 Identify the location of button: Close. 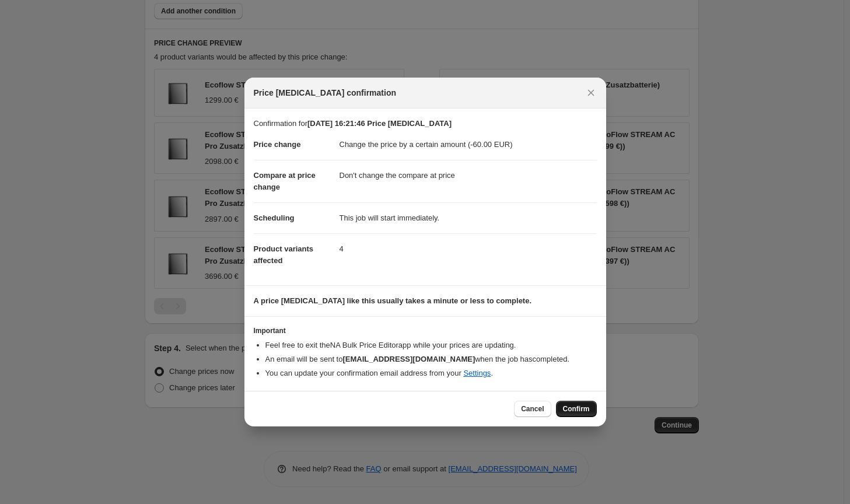
(591, 92).